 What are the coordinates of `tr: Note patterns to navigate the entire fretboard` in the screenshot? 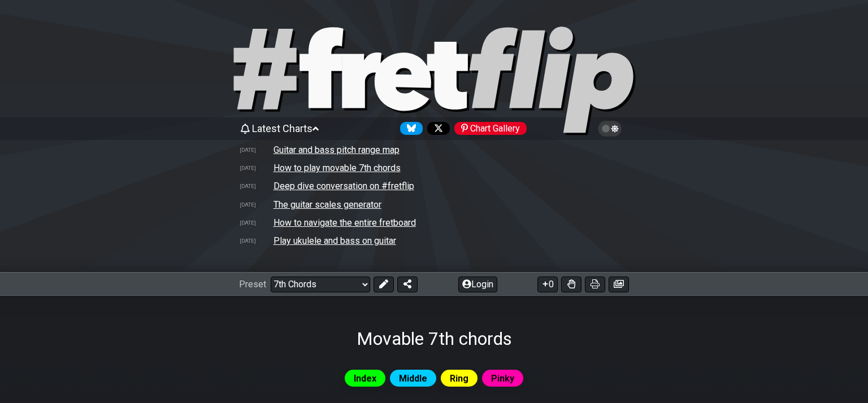 It's located at (434, 222).